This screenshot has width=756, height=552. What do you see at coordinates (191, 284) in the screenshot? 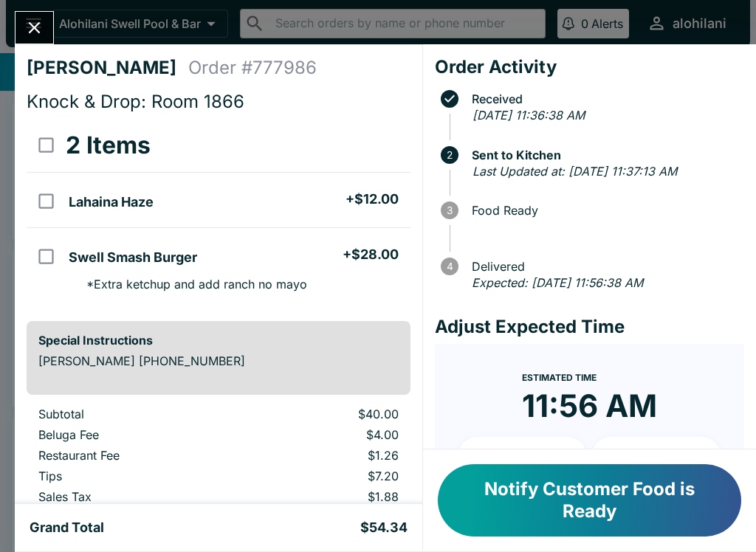
I see `p: * Extra ketchup and add ranch no mayo` at bounding box center [191, 284].